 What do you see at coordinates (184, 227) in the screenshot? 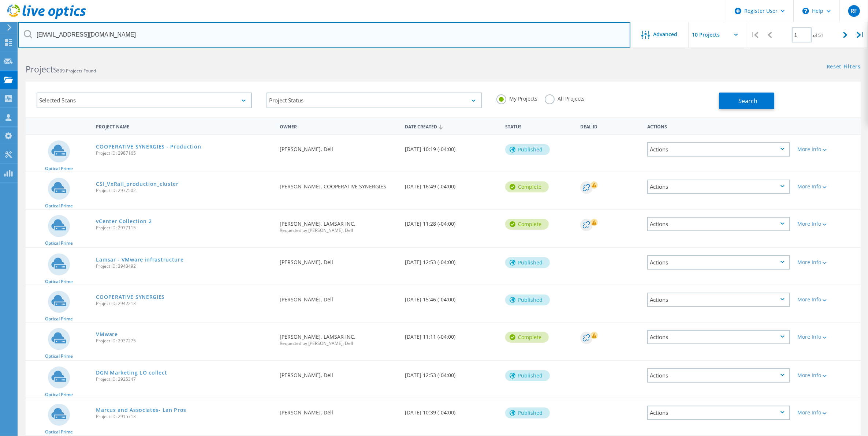
I see `span: Project ID: 2977115` at bounding box center [184, 227].